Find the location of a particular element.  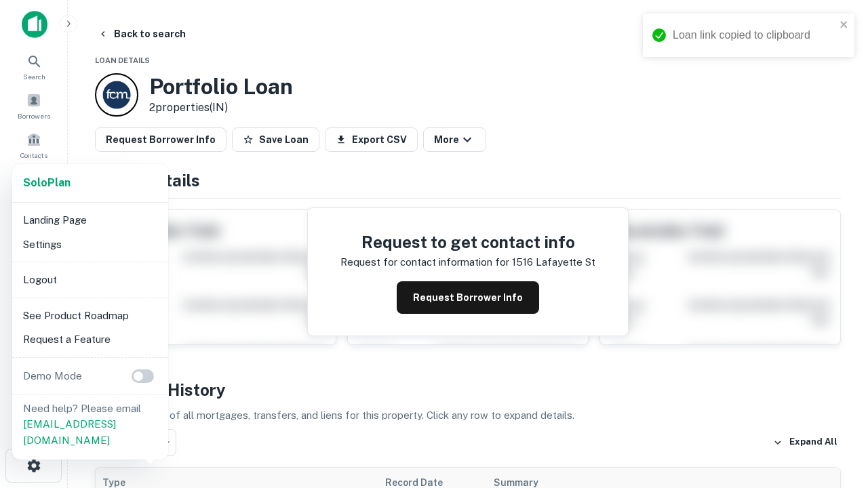

p: Need help? Please email is located at coordinates (90, 424).